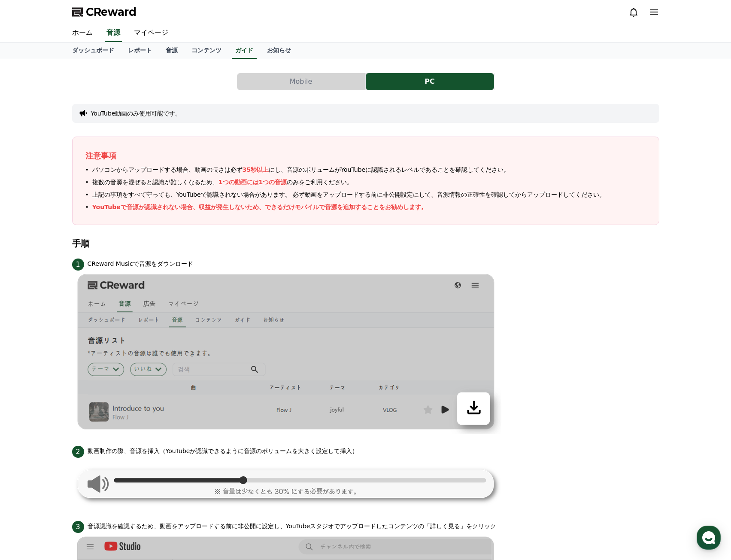 This screenshot has height=560, width=731. I want to click on a: コンテンツ, so click(206, 51).